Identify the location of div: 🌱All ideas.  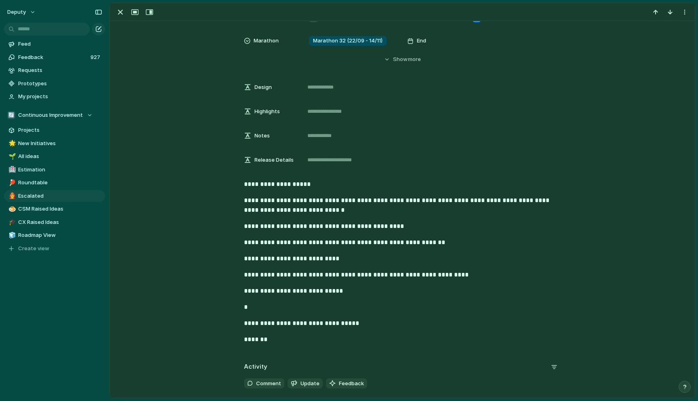
(55, 156).